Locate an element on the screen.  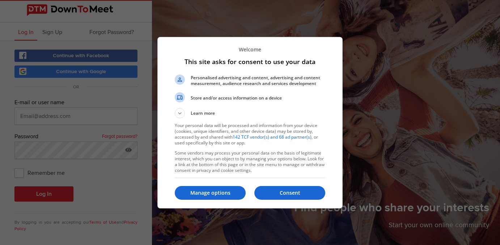
span: Learn more is located at coordinates (203, 114).